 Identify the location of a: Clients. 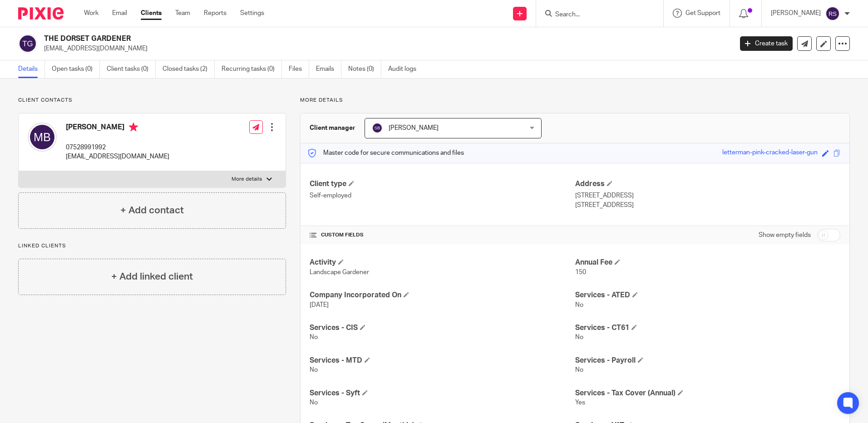
(151, 13).